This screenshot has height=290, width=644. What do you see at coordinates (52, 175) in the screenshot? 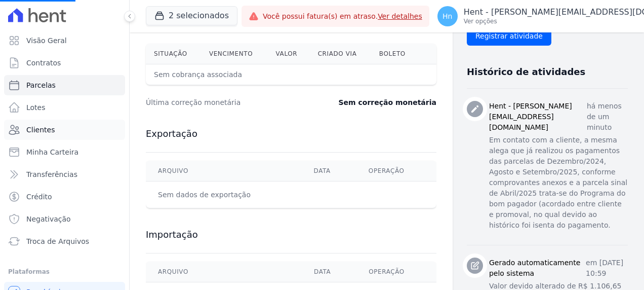
I see `span: Transferências` at bounding box center [52, 175].